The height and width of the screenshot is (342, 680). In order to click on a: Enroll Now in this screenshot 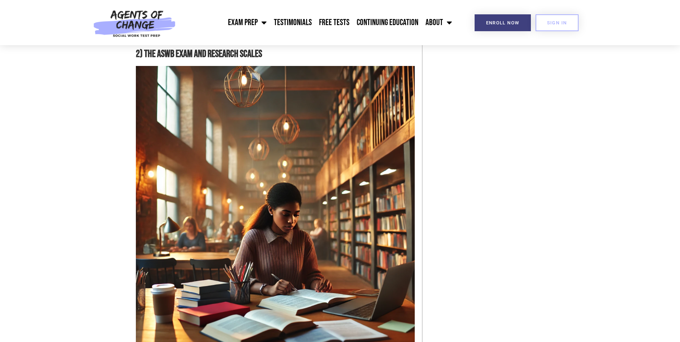, I will do `click(502, 23)`.